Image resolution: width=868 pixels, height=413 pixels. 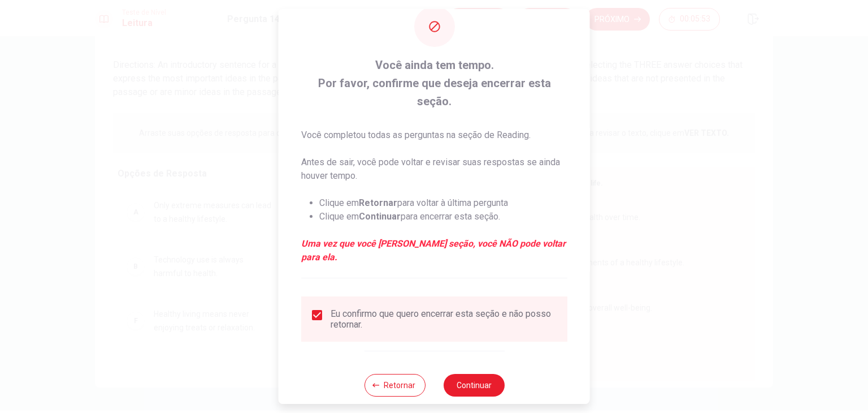 What do you see at coordinates (443, 203) in the screenshot?
I see `li: Clique em para voltar à última pergunta` at bounding box center [443, 203].